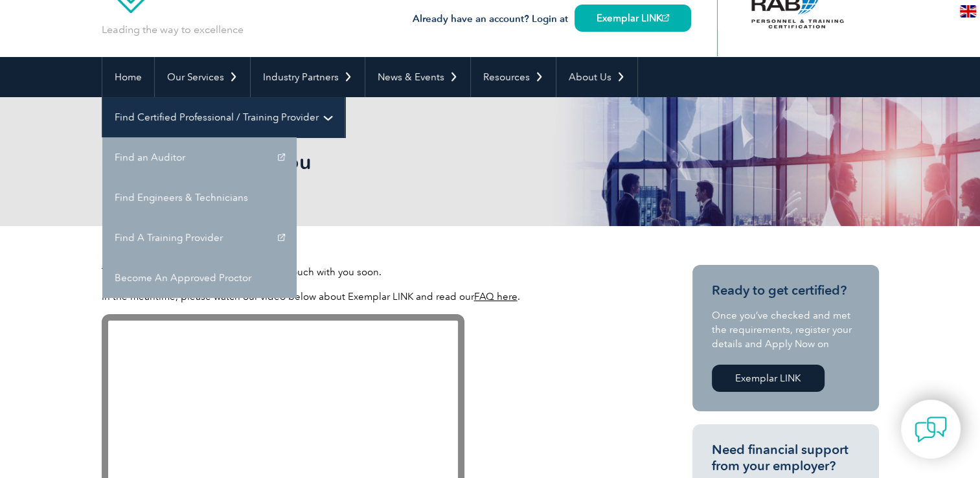 The image size is (980, 478). What do you see at coordinates (786, 330) in the screenshot?
I see `p: Once you’ve checked and met the requirements, register your details and Apply Now on` at bounding box center [786, 330].